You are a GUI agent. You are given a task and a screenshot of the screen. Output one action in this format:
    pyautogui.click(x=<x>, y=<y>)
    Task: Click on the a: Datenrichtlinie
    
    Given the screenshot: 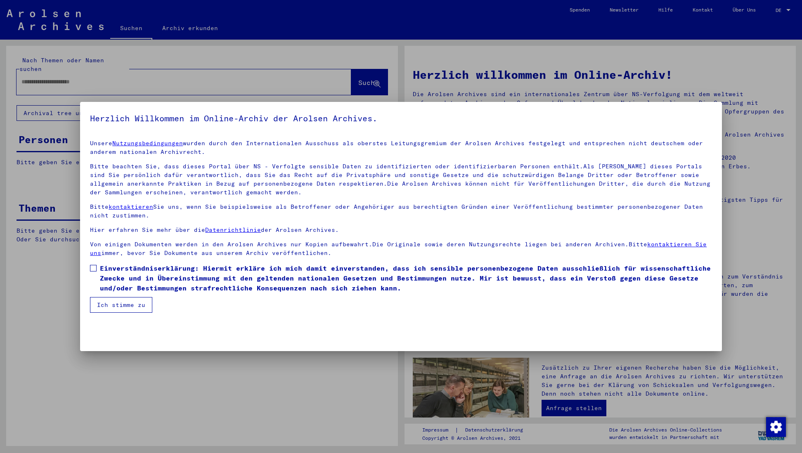 What is the action you would take?
    pyautogui.click(x=233, y=230)
    